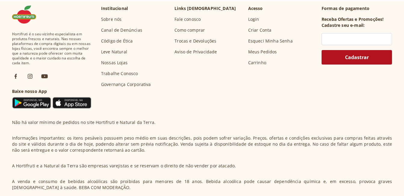 The image size is (404, 196). What do you see at coordinates (260, 30) in the screenshot?
I see `a: Criar Conta` at bounding box center [260, 30].